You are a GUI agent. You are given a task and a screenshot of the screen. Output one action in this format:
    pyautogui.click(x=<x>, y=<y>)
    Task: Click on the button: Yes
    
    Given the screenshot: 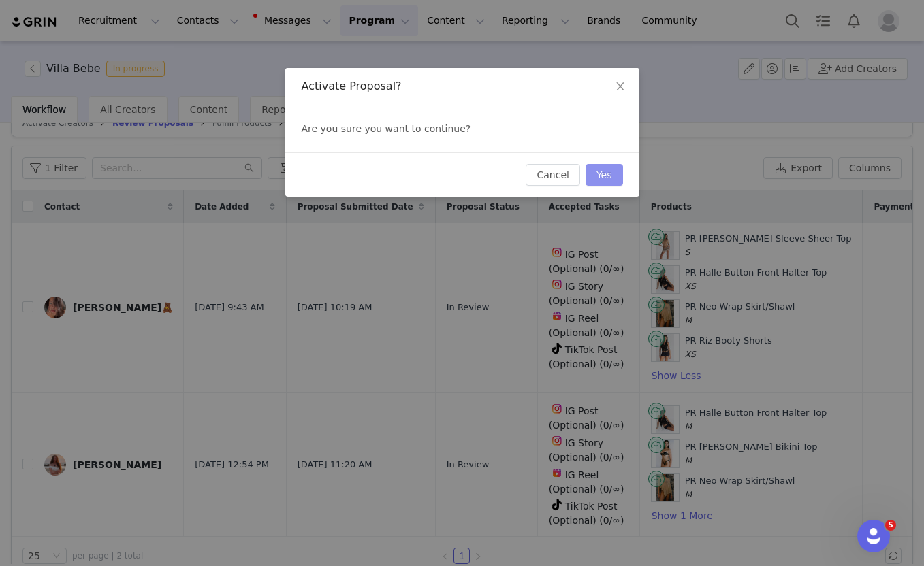 What is the action you would take?
    pyautogui.click(x=603, y=174)
    